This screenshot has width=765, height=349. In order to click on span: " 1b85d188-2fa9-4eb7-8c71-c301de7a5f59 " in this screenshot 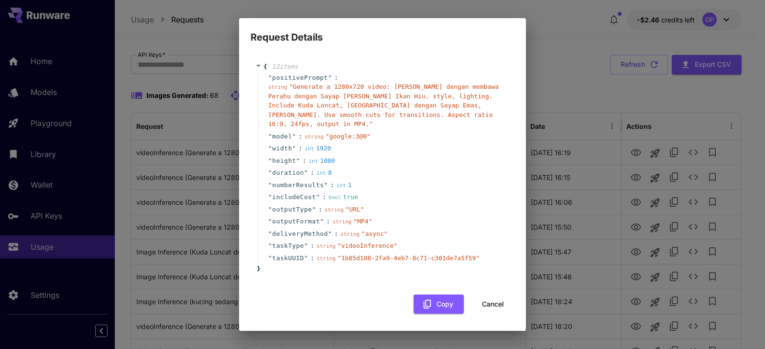, I will do `click(408, 258)`.